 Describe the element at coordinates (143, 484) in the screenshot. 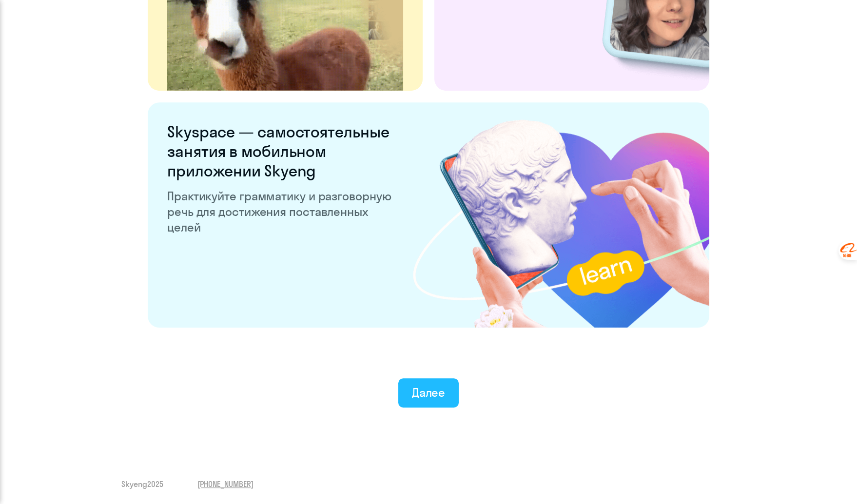

I see `span: Skyeng 2025` at that location.